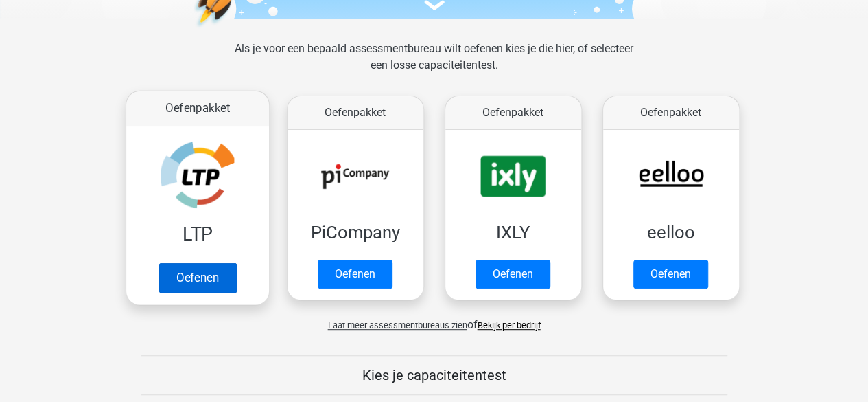  What do you see at coordinates (509, 325) in the screenshot?
I see `a: Bekijk per bedrijf` at bounding box center [509, 325].